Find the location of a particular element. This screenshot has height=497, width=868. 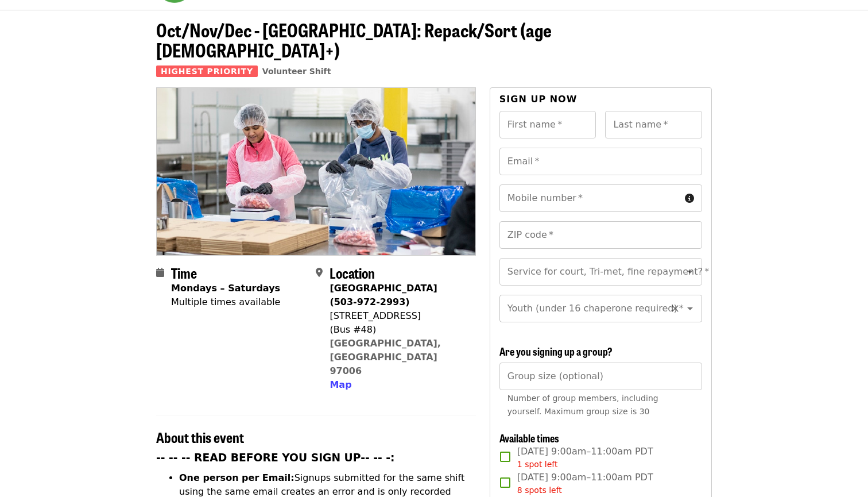

img: Oct/Nov/Dec - Beaverton: Repack/Sort (age 10+) organized by Oregon Food Bank is located at coordinates (315, 171).